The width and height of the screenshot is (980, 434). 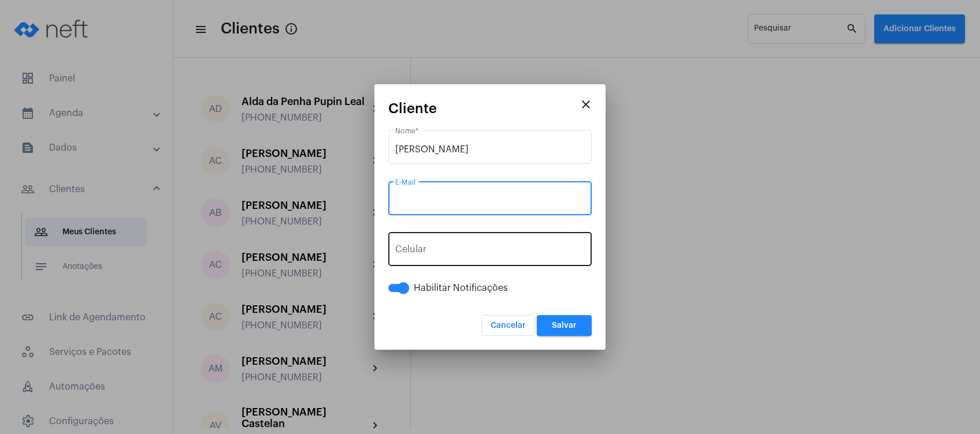 What do you see at coordinates (508, 326) in the screenshot?
I see `span: Cancelar` at bounding box center [508, 326].